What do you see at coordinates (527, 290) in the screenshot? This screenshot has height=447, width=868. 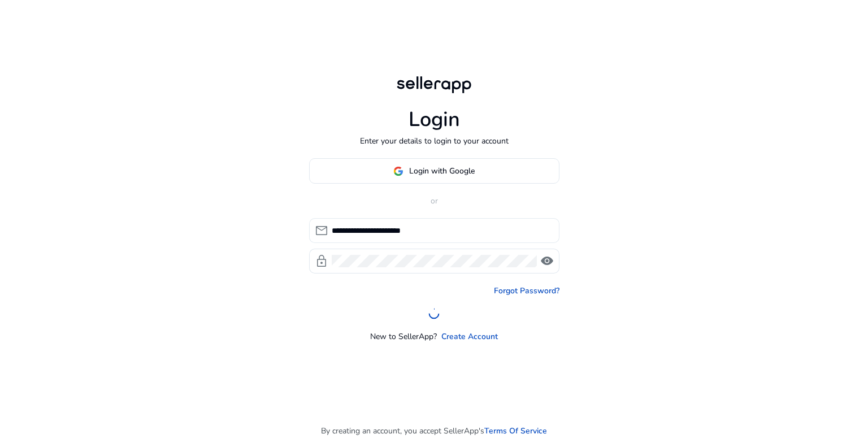 I see `a: Forgot Password?` at bounding box center [527, 290].